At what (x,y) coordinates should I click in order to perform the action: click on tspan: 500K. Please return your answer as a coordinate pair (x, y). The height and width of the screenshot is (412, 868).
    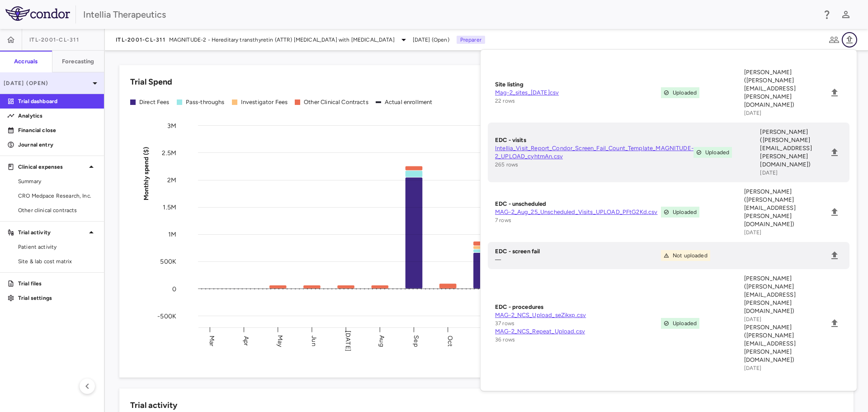
    Looking at the image, I should click on (168, 262).